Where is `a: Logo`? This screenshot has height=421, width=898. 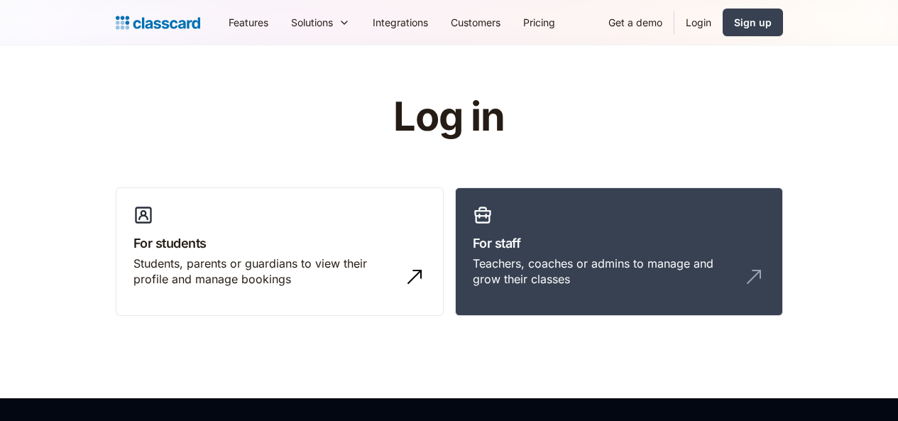
a: Logo is located at coordinates (158, 23).